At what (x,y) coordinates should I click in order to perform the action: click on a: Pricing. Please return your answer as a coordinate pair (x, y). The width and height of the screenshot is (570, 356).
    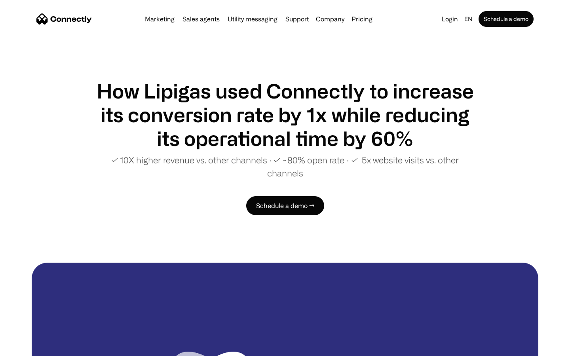
    Looking at the image, I should click on (362, 19).